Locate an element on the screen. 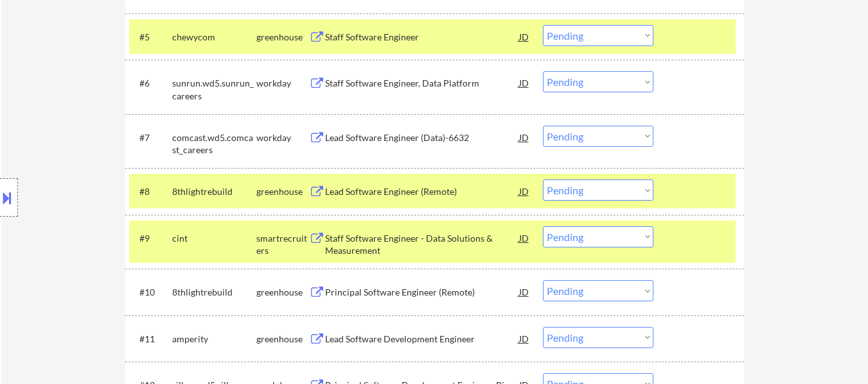  div: Lead Software Development Engineer is located at coordinates (422, 339).